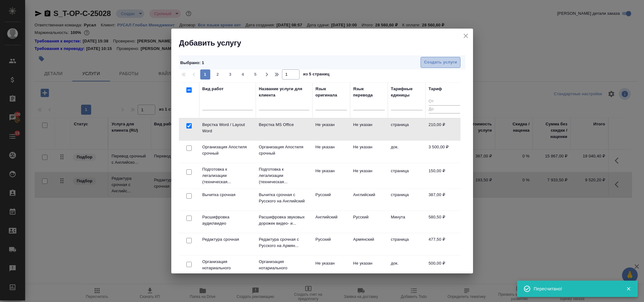 This screenshot has width=644, height=302. I want to click on td: 580,50 ₽, so click(445, 222).